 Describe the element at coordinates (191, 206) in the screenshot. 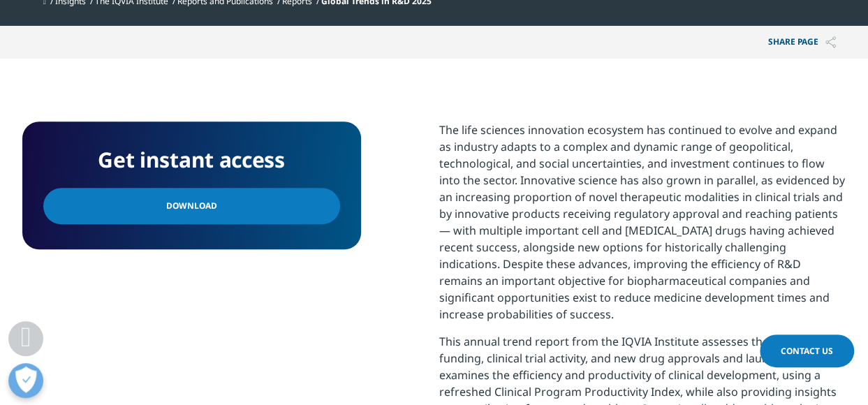

I see `a: Download` at that location.